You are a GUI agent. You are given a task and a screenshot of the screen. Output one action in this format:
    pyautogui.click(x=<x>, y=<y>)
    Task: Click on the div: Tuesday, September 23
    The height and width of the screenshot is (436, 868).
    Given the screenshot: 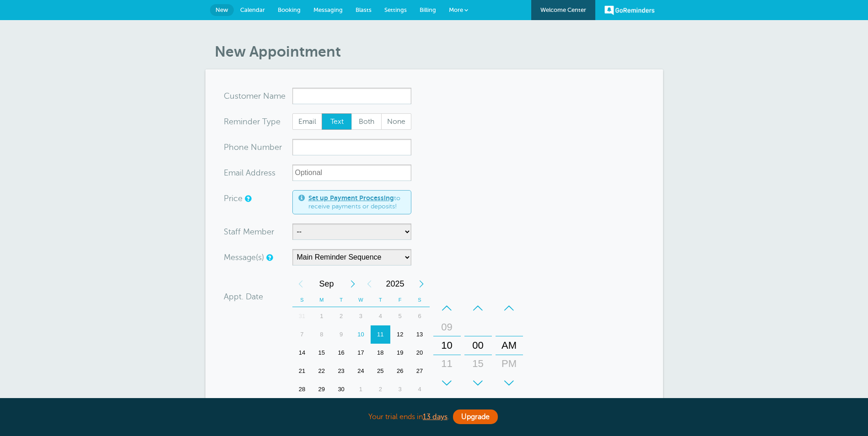 What is the action you would take?
    pyautogui.click(x=341, y=371)
    